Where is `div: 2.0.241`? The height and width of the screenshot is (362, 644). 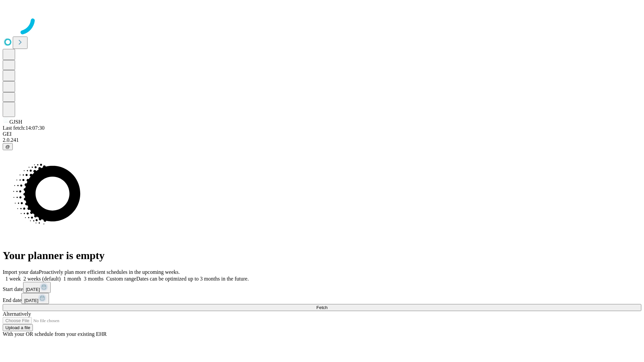
div: 2.0.241 is located at coordinates (322, 140).